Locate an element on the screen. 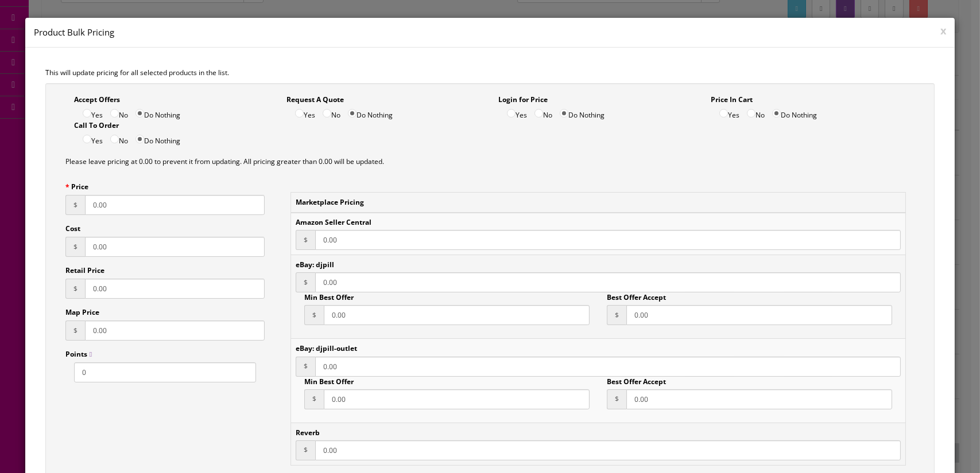 Image resolution: width=980 pixels, height=473 pixels. label: eBay: djpill-outlet is located at coordinates (326, 348).